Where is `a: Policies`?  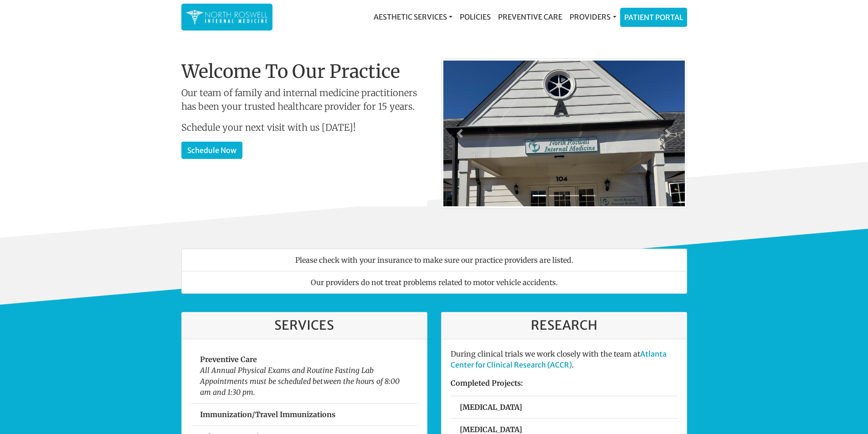 a: Policies is located at coordinates (475, 17).